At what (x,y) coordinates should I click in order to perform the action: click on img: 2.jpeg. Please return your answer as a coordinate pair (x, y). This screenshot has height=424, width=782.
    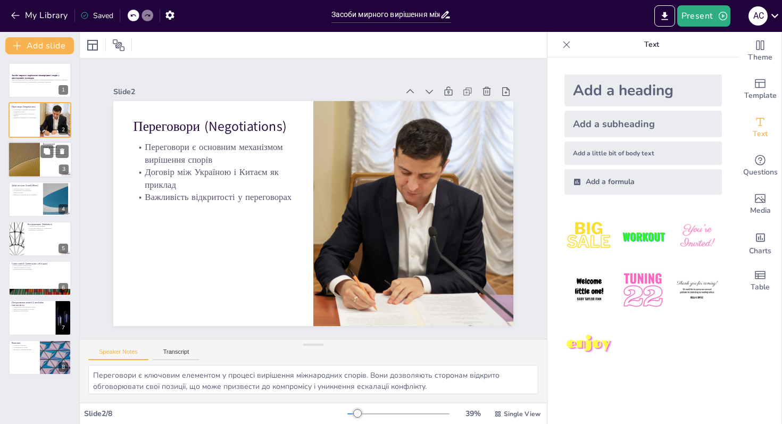
    Looking at the image, I should click on (642, 236).